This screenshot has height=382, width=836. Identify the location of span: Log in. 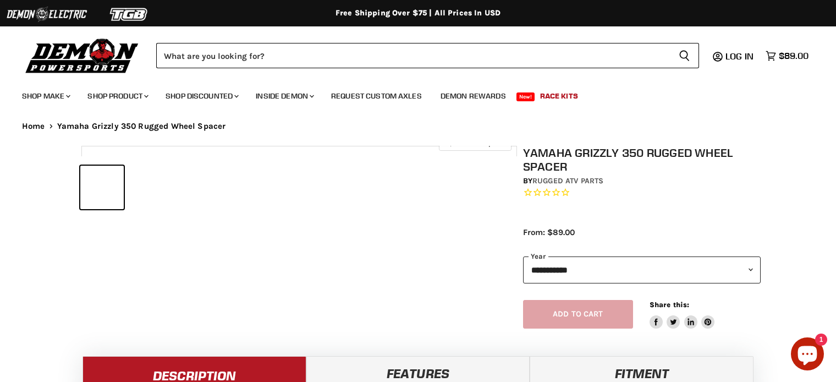
(739, 56).